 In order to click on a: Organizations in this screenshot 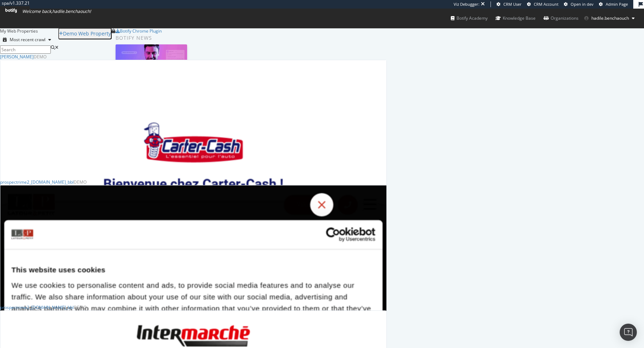, I will do `click(561, 18)`.